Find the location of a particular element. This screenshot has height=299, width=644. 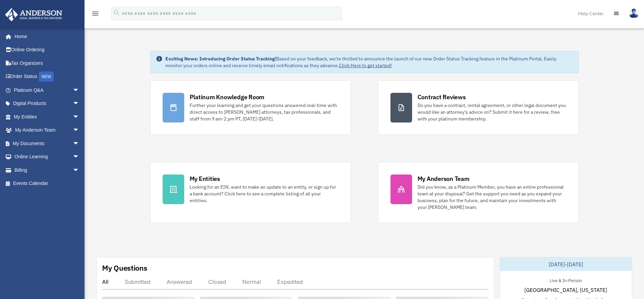

a: Digital Productsarrow_drop_down is located at coordinates (47, 103).